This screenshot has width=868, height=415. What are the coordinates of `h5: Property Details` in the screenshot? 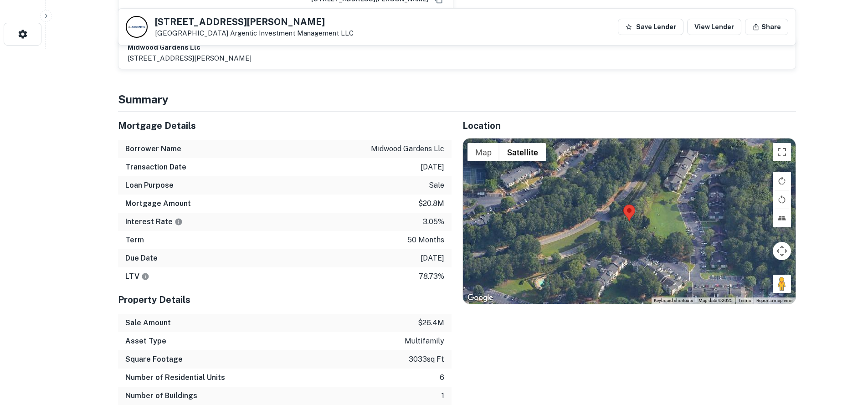 It's located at (285, 300).